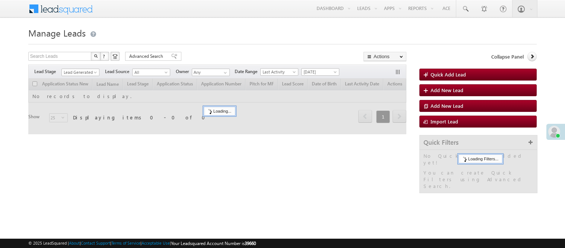 The image size is (565, 248). I want to click on span: Your Leadsquared Account Number is, so click(213, 243).